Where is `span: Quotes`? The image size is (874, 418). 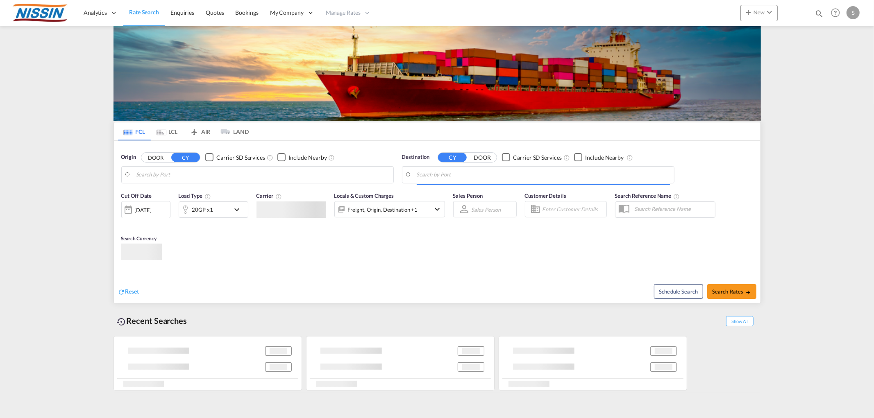
span: Quotes is located at coordinates (215, 12).